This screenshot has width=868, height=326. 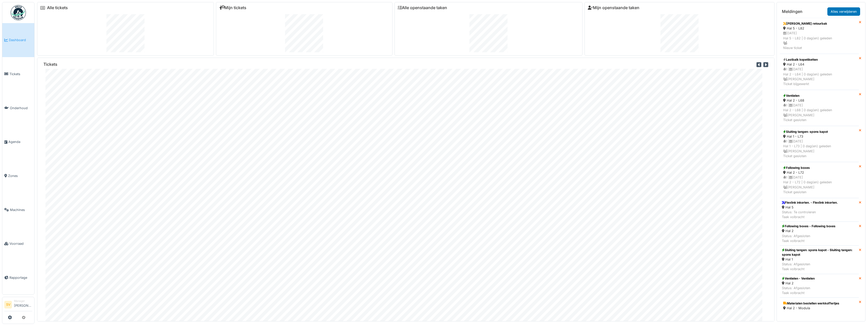 I want to click on div: Hal 2 - Modula, so click(x=820, y=308).